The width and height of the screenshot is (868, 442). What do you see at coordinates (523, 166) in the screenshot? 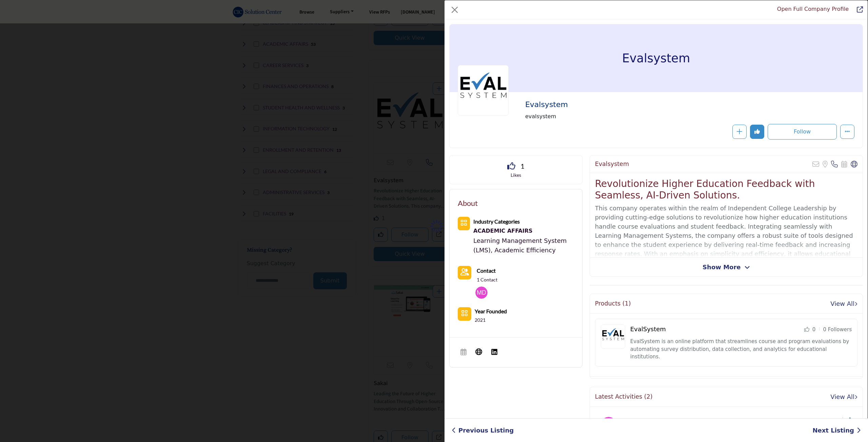
I see `span: 1` at bounding box center [523, 166].